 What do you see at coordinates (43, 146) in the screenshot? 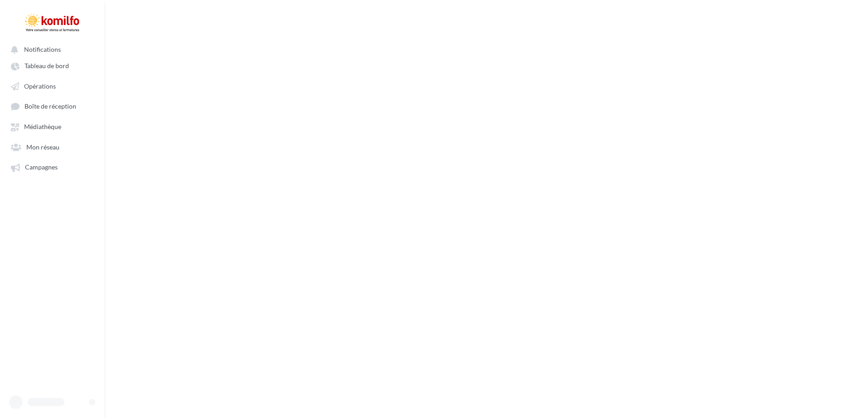
I see `span: Mon réseau` at bounding box center [43, 146].